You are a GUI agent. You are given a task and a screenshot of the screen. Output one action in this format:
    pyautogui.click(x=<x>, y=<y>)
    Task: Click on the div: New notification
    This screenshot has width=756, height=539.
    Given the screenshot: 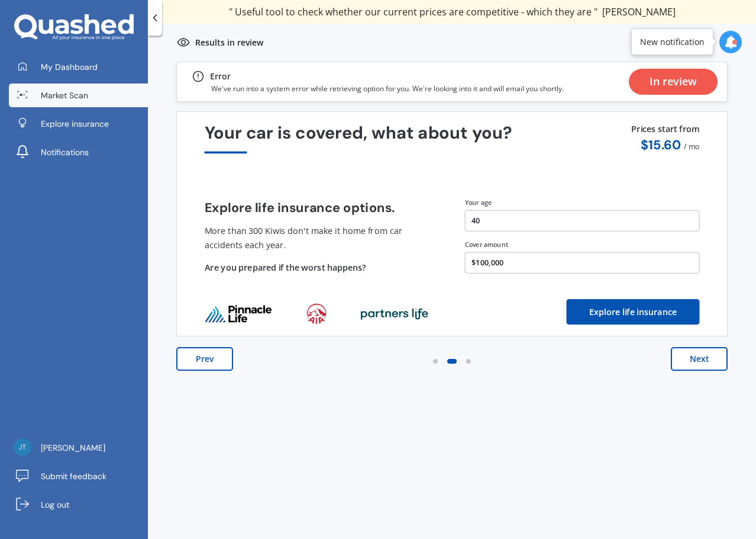 What is the action you would take?
    pyautogui.click(x=673, y=42)
    